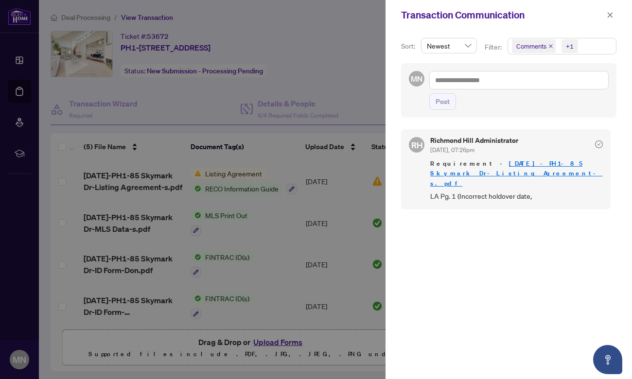 This screenshot has width=632, height=379. I want to click on button: Post, so click(442, 102).